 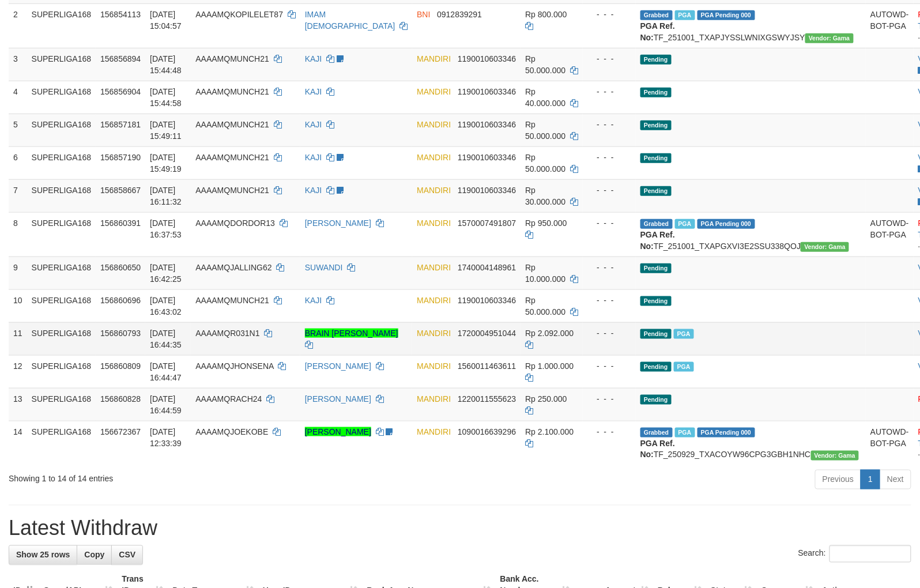 I want to click on td: 9, so click(x=18, y=272).